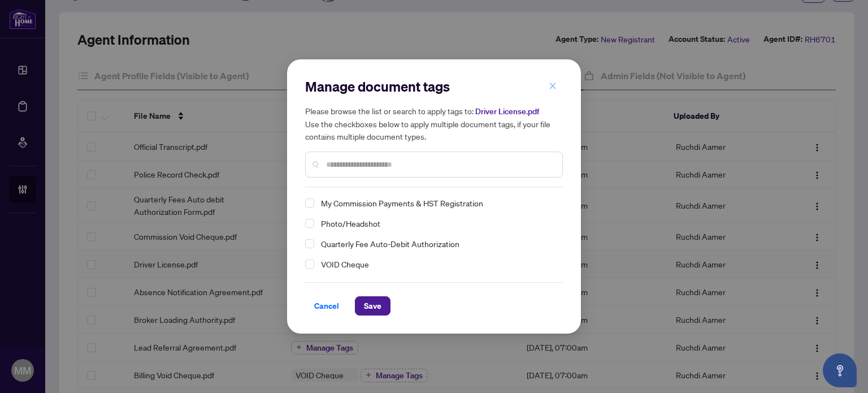 Image resolution: width=868 pixels, height=393 pixels. What do you see at coordinates (507, 112) in the screenshot?
I see `span: Driver License.pdf` at bounding box center [507, 112].